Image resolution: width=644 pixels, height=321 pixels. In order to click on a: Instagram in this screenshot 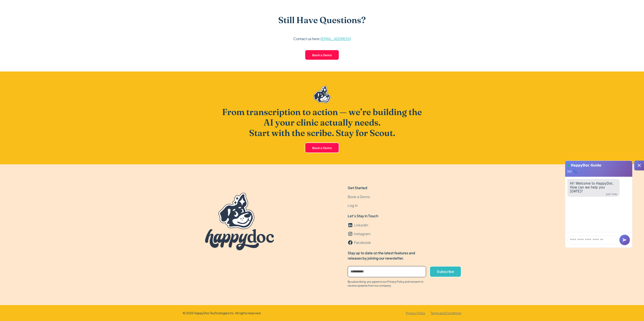, I will do `click(359, 234)`.